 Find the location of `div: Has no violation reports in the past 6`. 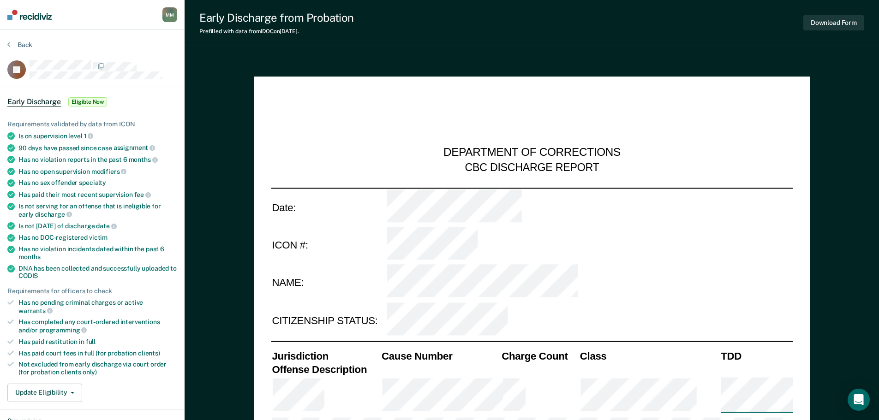

div: Has no violation reports in the past 6 is located at coordinates (98, 160).